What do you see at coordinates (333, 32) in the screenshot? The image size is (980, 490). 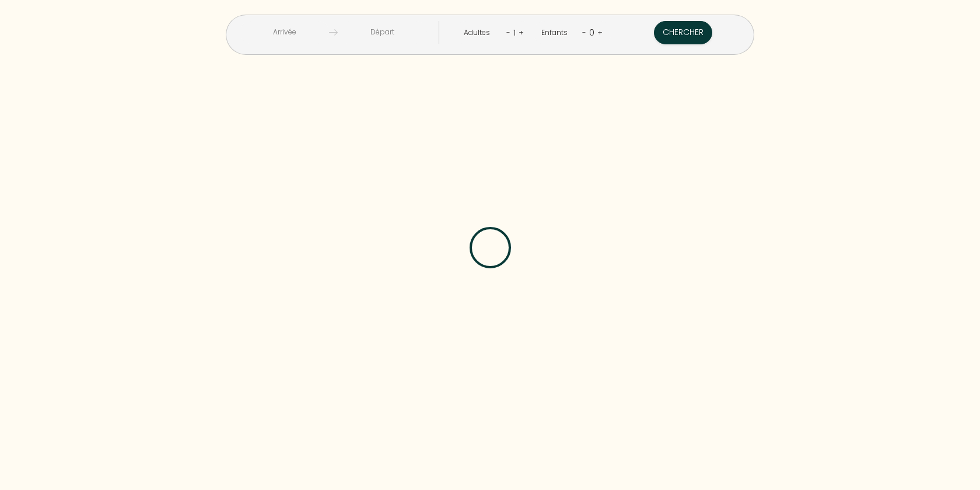 I see `img: guests` at bounding box center [333, 32].